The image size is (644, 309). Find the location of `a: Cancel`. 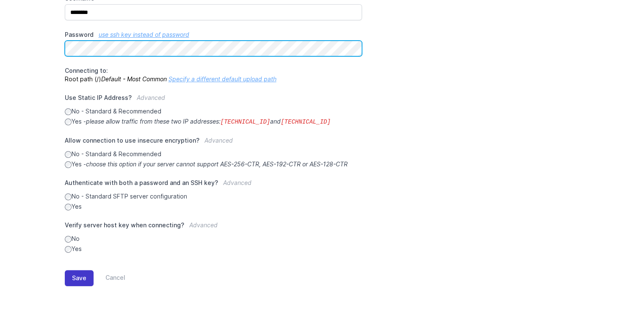

a: Cancel is located at coordinates (110, 278).